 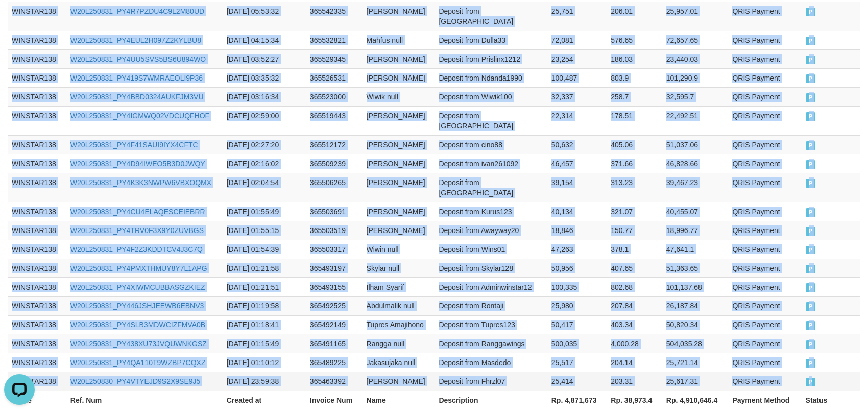 What do you see at coordinates (634, 344) in the screenshot?
I see `td: 4,000.28` at bounding box center [634, 344].